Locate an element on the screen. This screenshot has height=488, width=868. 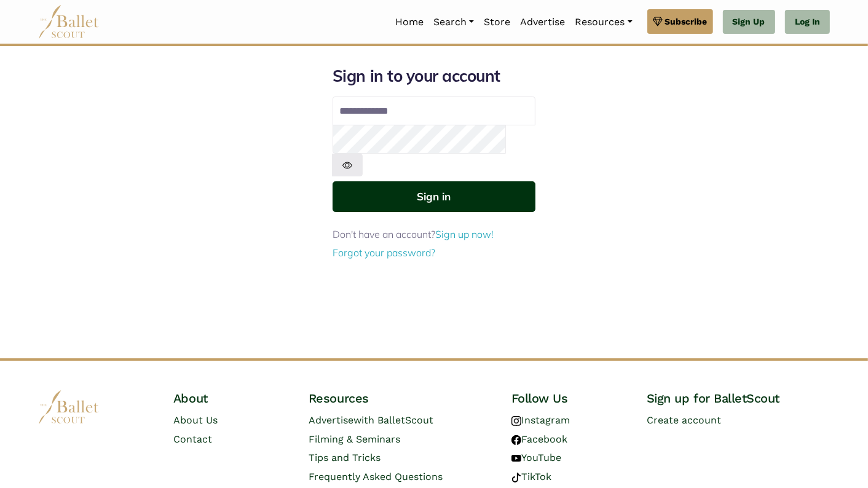
img: youtube logo is located at coordinates (516, 458).